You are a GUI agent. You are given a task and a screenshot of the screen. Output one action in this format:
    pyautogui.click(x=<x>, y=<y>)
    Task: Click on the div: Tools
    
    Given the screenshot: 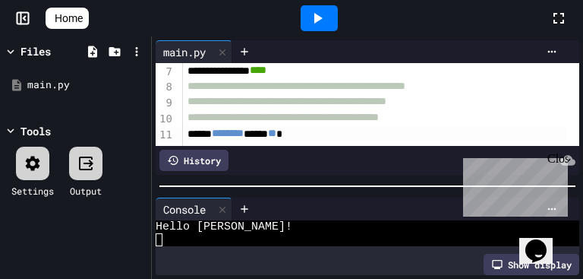 What is the action you would take?
    pyautogui.click(x=36, y=131)
    